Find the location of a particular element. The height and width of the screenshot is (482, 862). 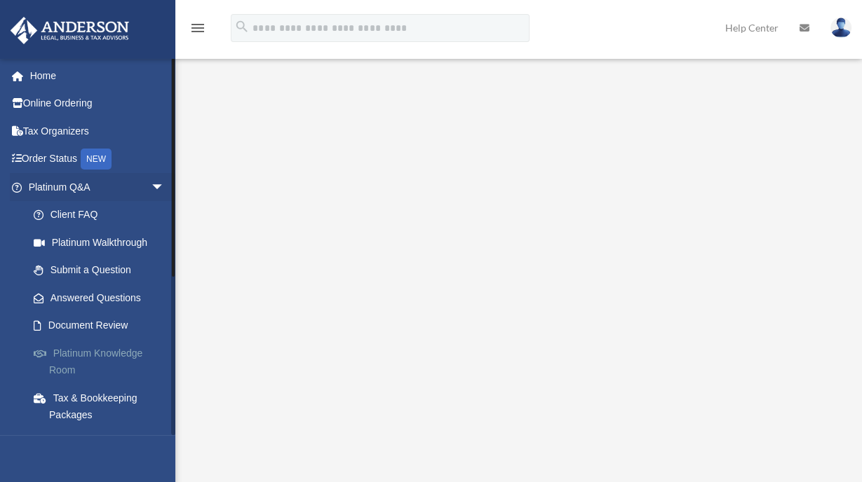

a: Order StatusNEW is located at coordinates (97, 159).